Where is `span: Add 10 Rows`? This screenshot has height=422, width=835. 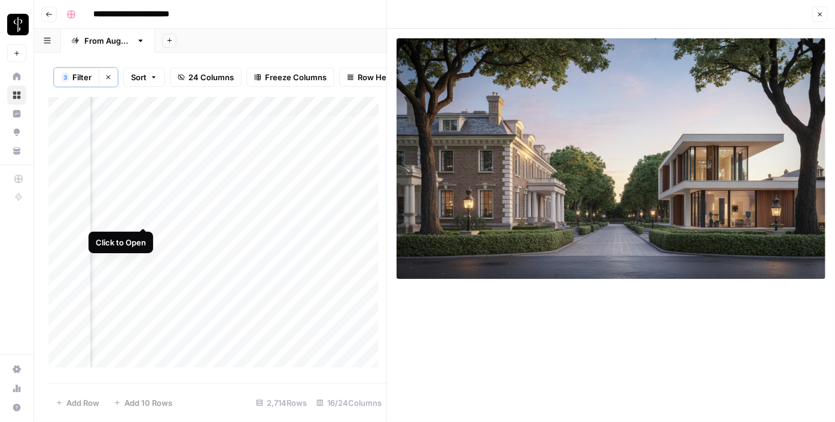
span: Add 10 Rows is located at coordinates (148, 403).